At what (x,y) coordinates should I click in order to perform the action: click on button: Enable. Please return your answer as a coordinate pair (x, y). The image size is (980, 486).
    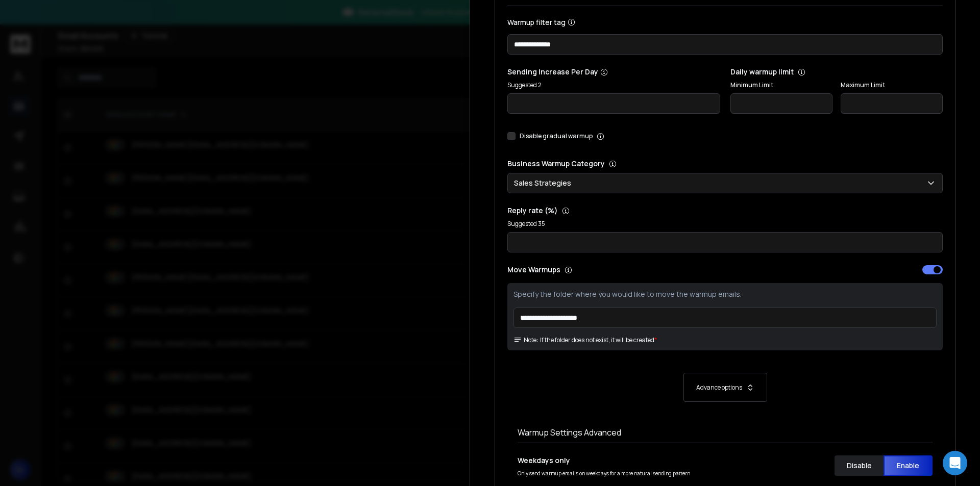
    Looking at the image, I should click on (908, 465).